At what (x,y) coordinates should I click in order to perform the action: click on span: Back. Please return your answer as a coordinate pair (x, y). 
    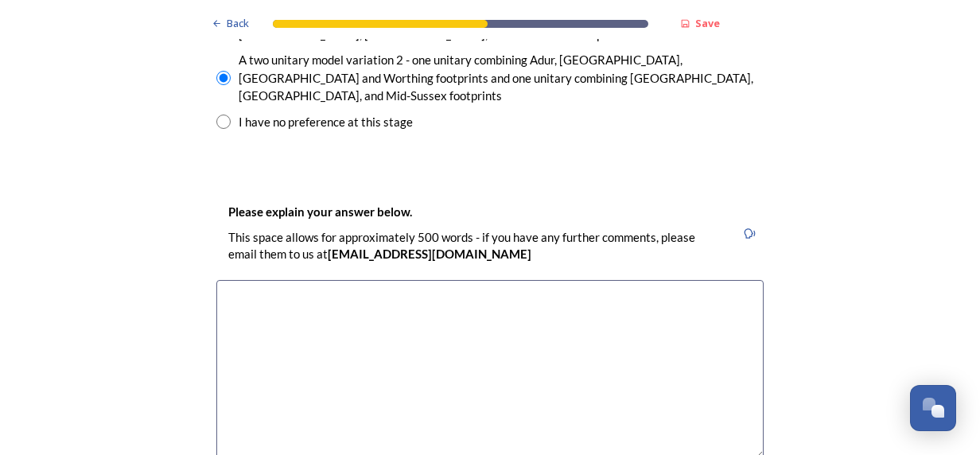
    Looking at the image, I should click on (238, 23).